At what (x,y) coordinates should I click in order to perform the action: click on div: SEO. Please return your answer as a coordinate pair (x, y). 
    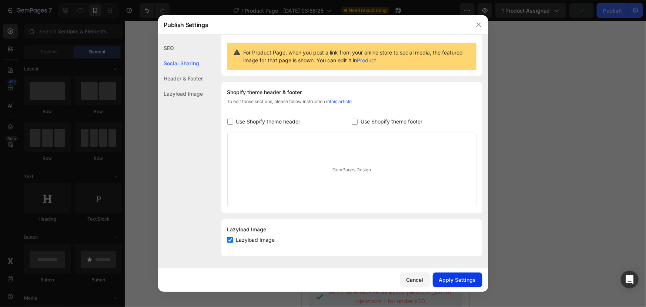
    Looking at the image, I should click on (181, 48).